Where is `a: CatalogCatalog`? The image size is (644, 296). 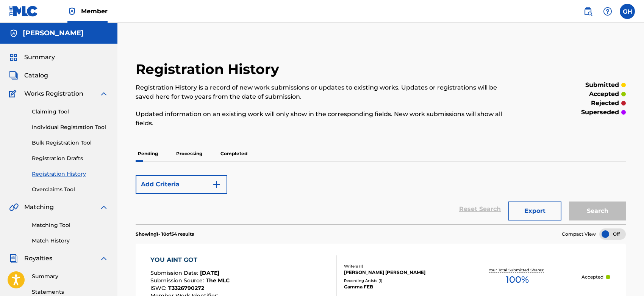 a: CatalogCatalog is located at coordinates (29, 76).